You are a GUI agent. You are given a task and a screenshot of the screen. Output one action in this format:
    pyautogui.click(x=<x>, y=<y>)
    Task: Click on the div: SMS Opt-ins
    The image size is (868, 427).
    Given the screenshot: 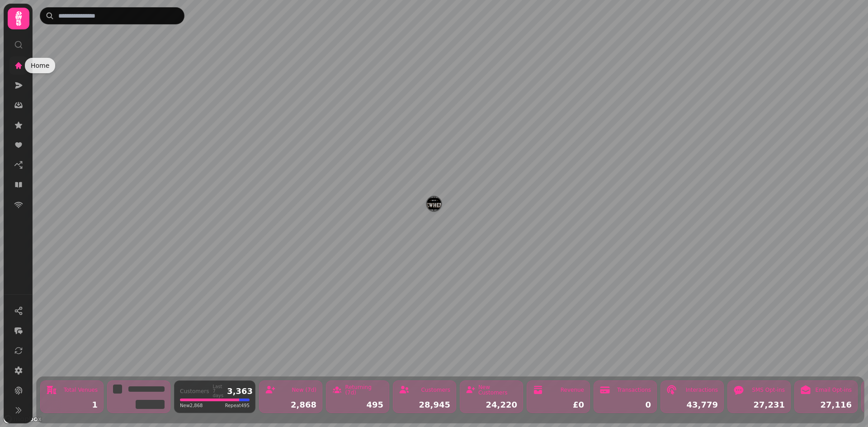 What is the action you would take?
    pyautogui.click(x=768, y=390)
    